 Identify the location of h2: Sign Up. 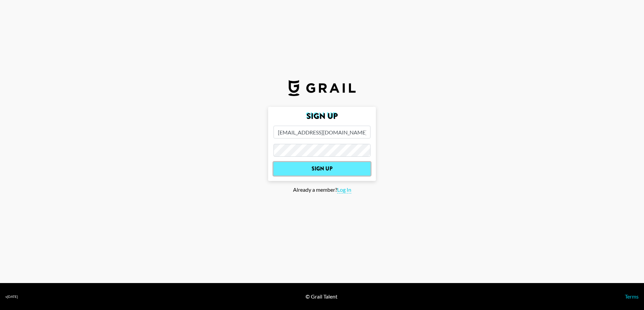
(322, 116).